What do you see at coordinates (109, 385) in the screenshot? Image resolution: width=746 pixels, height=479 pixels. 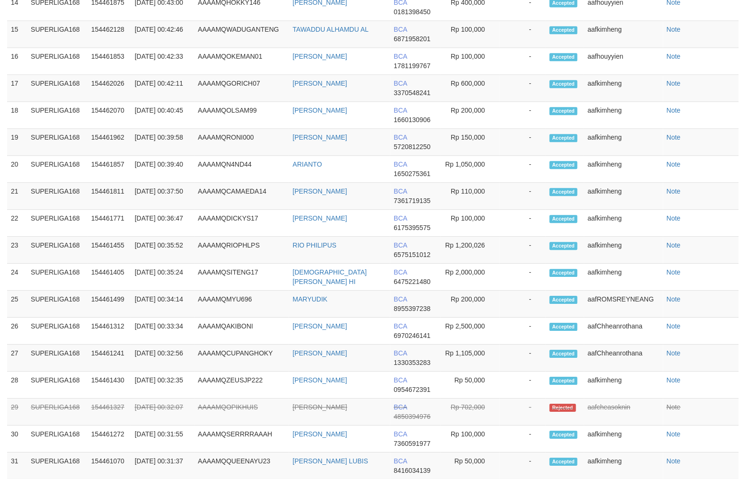 I see `td: 154461430` at bounding box center [109, 385].